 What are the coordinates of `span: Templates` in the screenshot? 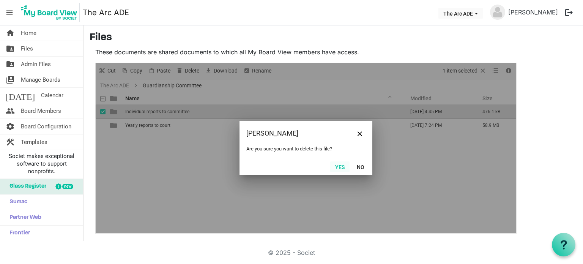 It's located at (34, 142).